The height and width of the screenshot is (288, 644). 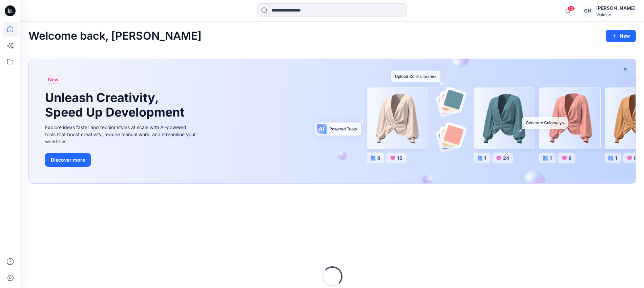 I want to click on div: Walmart, so click(x=616, y=15).